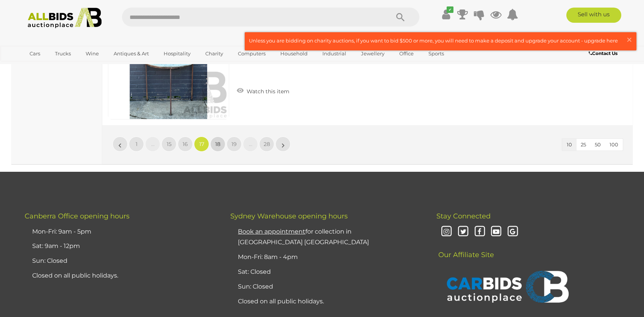 The height and width of the screenshot is (317, 644). What do you see at coordinates (496, 232) in the screenshot?
I see `i: Youtube` at bounding box center [496, 232].